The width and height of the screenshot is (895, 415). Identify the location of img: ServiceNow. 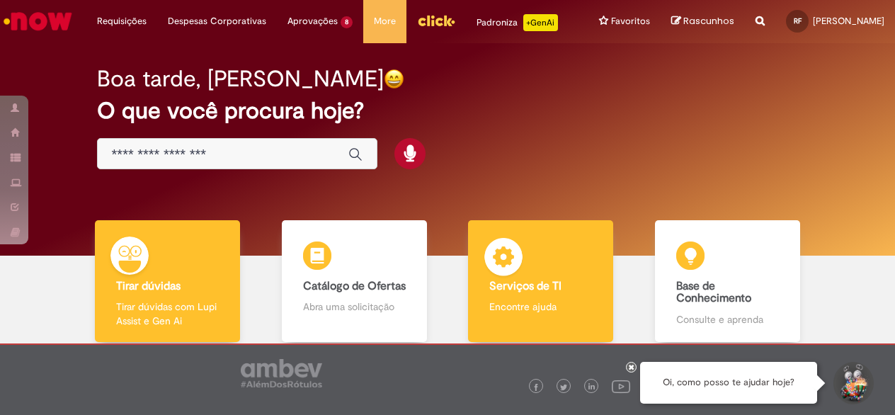
(38, 21).